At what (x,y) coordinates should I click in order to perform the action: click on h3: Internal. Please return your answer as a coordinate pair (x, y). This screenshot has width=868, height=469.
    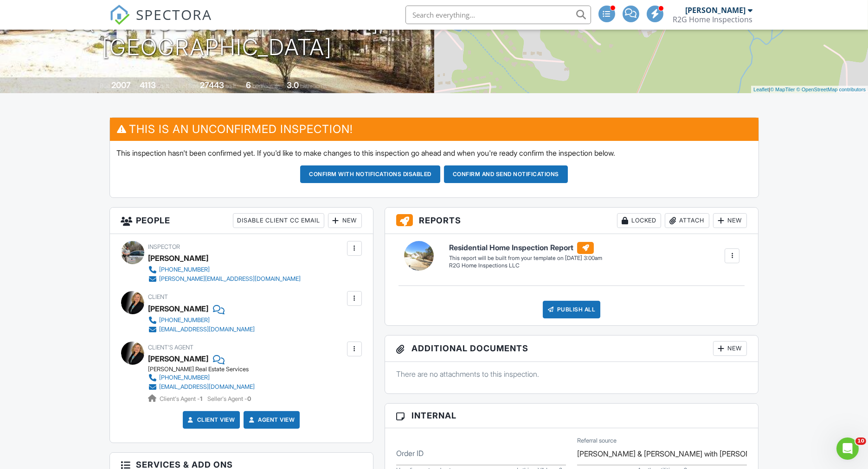
    Looking at the image, I should click on (571, 416).